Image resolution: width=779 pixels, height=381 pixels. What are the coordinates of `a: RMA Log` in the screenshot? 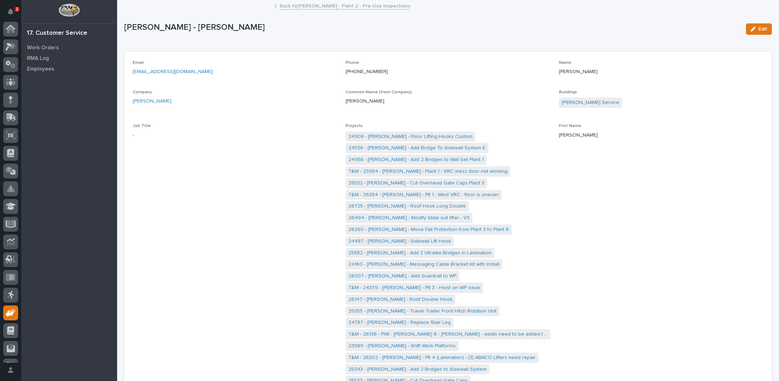 It's located at (69, 58).